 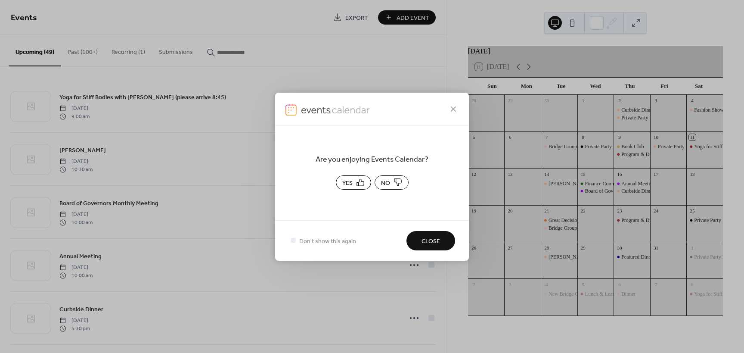 What do you see at coordinates (354, 182) in the screenshot?
I see `button: Yes` at bounding box center [354, 182].